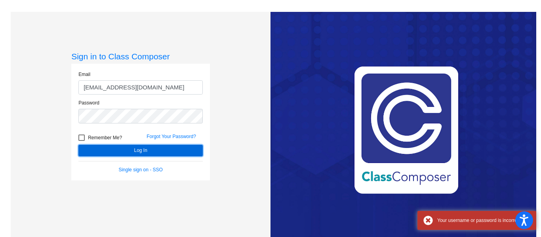 This screenshot has width=541, height=237. I want to click on span: Remember Me?, so click(105, 138).